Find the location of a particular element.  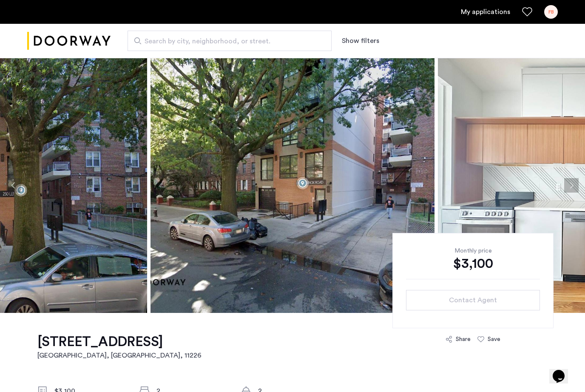

span: Search by city, neighborhood, or street. is located at coordinates (226, 41).